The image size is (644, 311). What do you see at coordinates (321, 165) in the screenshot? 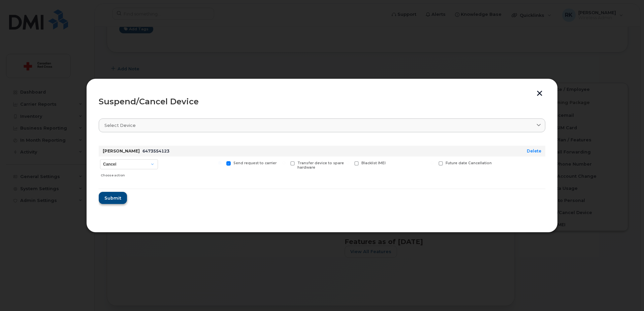
I see `span: Transfer device to spare hardware` at bounding box center [321, 165].